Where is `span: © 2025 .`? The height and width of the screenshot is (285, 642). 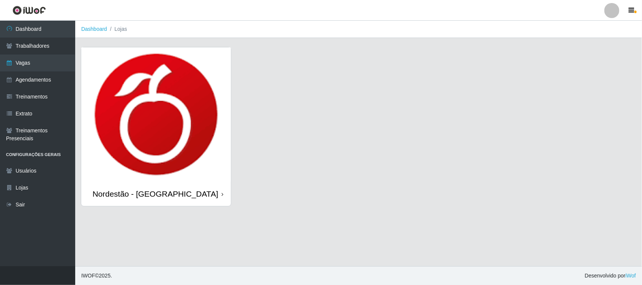 span: © 2025 . is located at coordinates (97, 275).